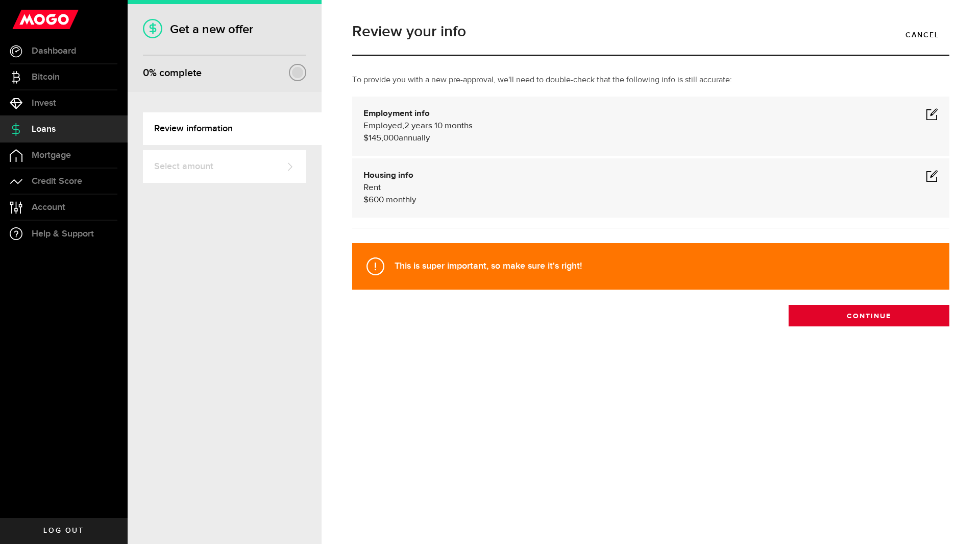  What do you see at coordinates (54, 51) in the screenshot?
I see `span: Dashboard` at bounding box center [54, 51].